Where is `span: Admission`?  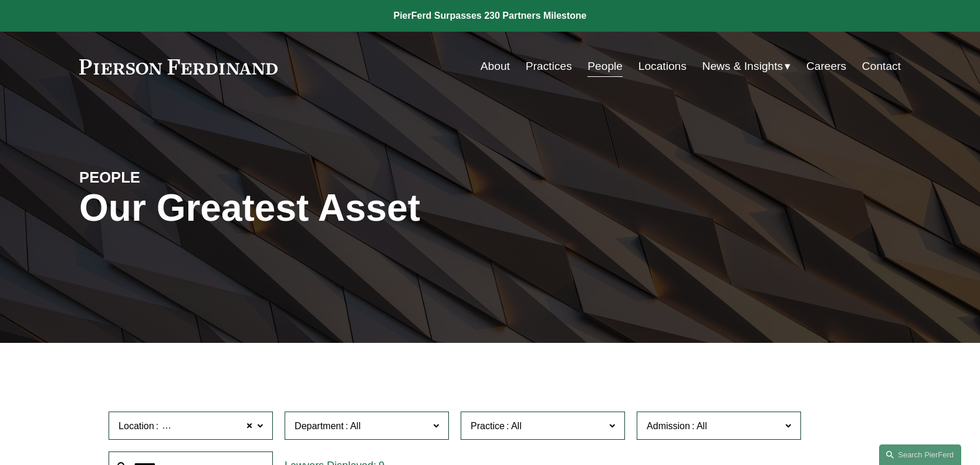
span: Admission is located at coordinates (668, 425).